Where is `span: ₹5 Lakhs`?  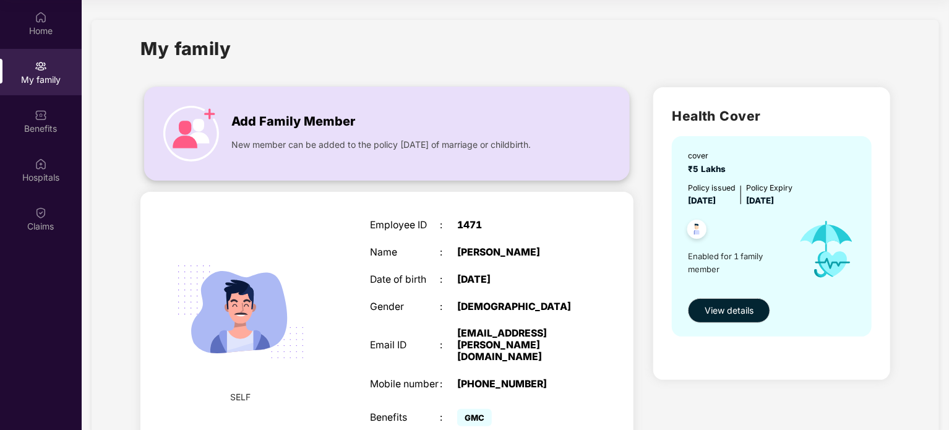 span: ₹5 Lakhs is located at coordinates (709, 169).